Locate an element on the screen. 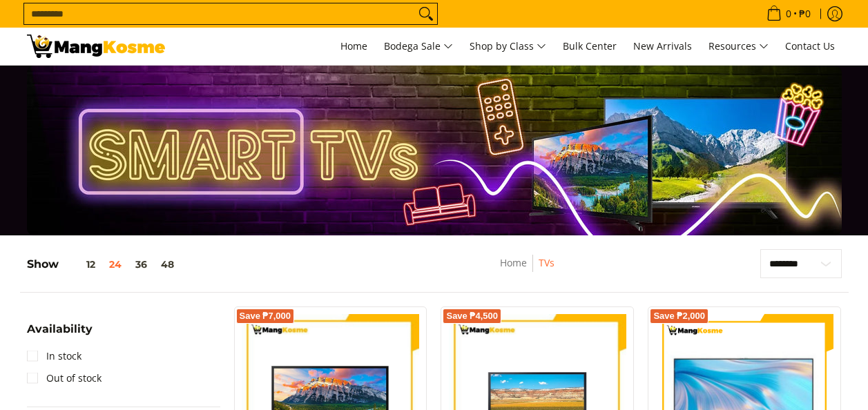 The width and height of the screenshot is (868, 410). span: Availability is located at coordinates (59, 329).